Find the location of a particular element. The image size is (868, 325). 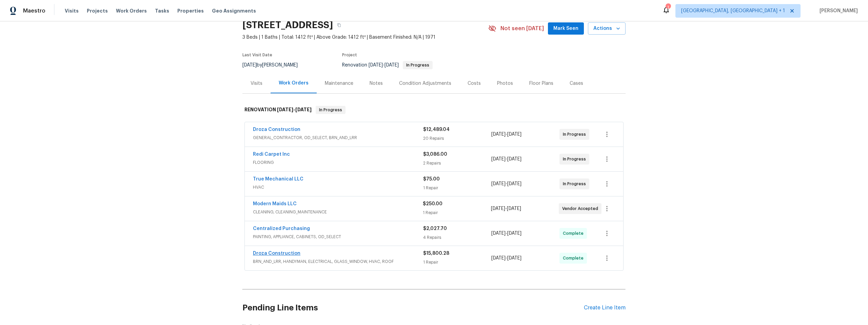

span: Geo Assignments is located at coordinates (234, 11).